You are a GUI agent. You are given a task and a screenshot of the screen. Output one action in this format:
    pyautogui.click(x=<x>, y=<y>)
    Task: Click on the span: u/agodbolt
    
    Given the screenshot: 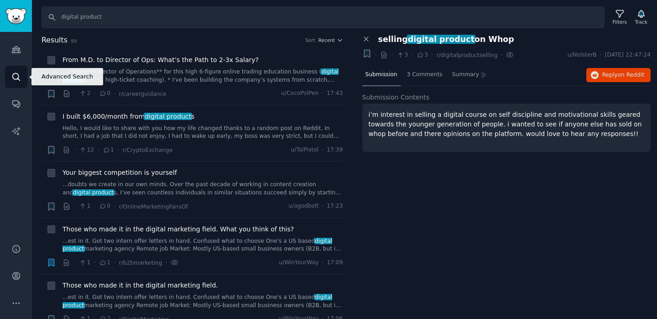 What is the action you would take?
    pyautogui.click(x=303, y=206)
    